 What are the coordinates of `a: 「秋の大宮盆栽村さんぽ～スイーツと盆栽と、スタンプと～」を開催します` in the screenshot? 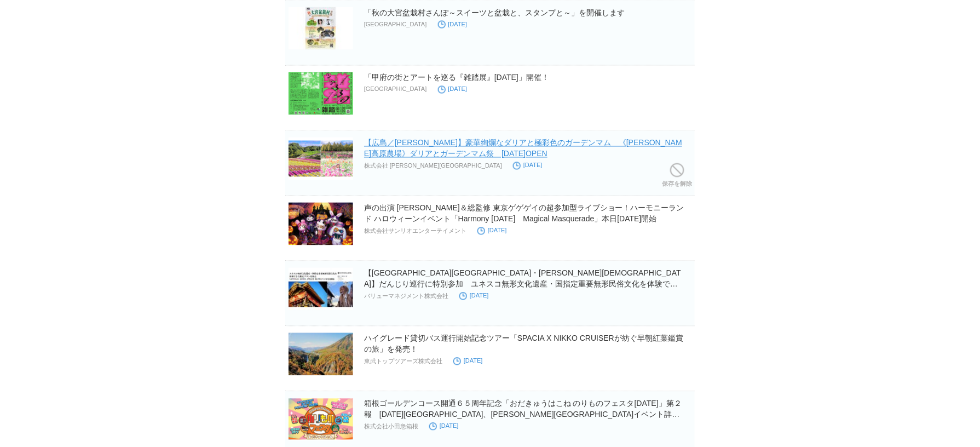 It's located at (495, 13).